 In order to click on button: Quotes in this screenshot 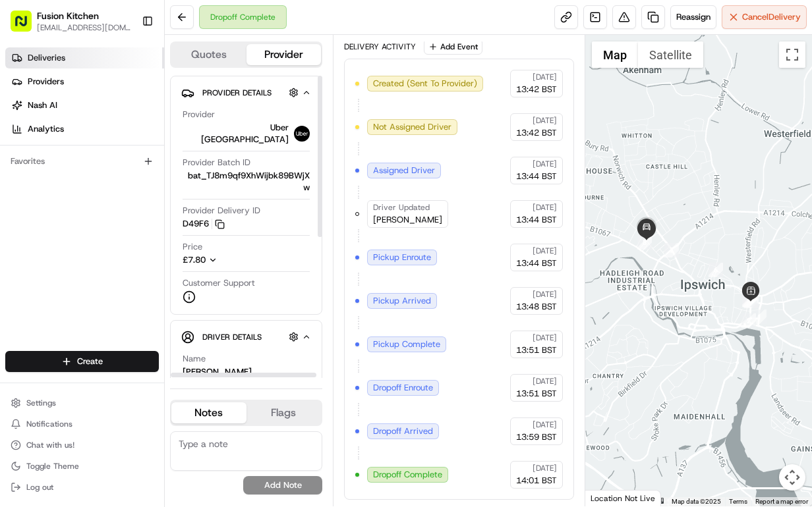, I will do `click(209, 54)`.